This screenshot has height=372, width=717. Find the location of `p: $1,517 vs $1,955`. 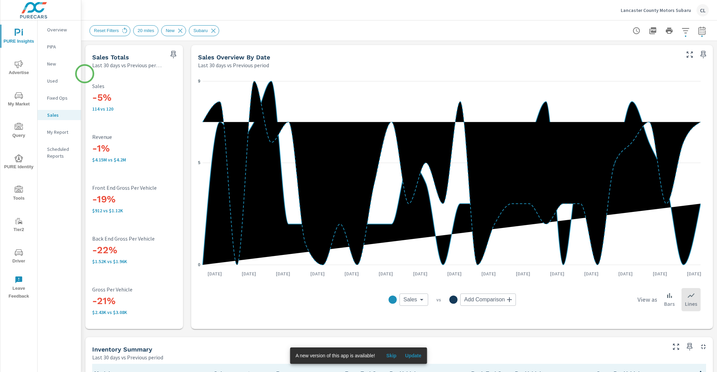

p: $1,517 vs $1,955 is located at coordinates (137, 261).